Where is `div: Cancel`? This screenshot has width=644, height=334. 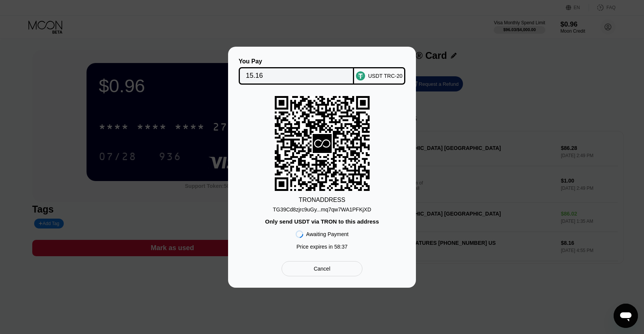 div: Cancel is located at coordinates (322, 269).